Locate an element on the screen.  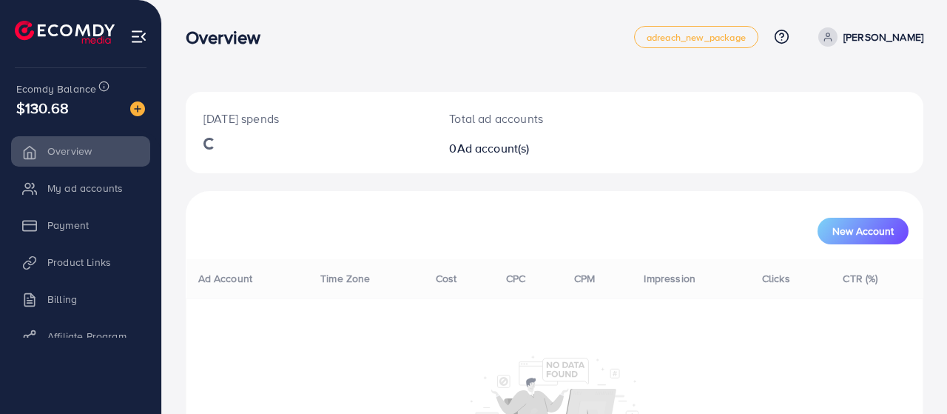
h2: 0 is located at coordinates (523, 148).